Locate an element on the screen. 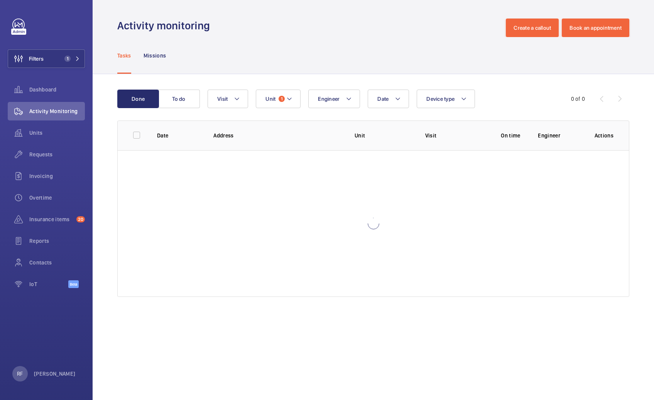 This screenshot has width=654, height=400. p: Date is located at coordinates (179, 135).